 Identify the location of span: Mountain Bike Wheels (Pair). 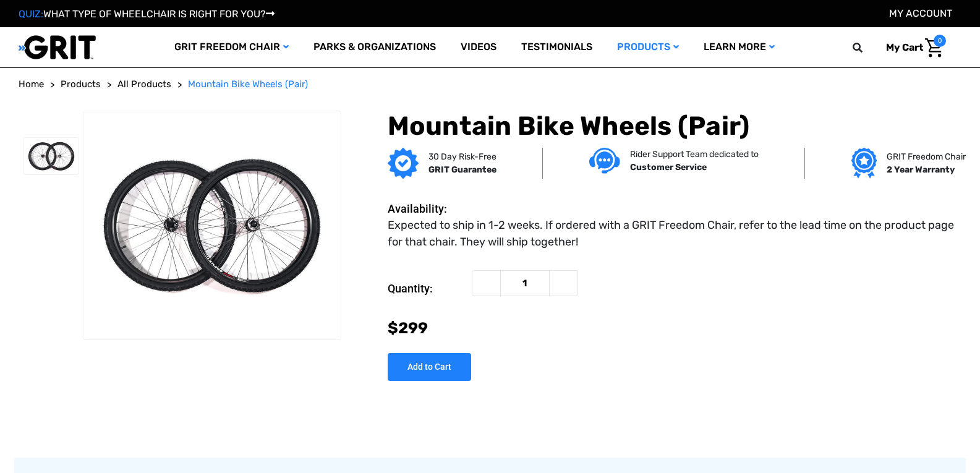
(248, 84).